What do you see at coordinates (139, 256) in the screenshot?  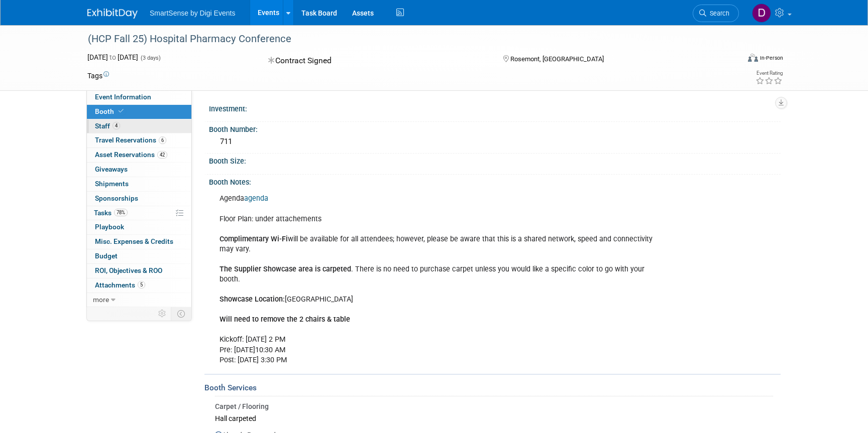 I see `a: Budget` at bounding box center [139, 256].